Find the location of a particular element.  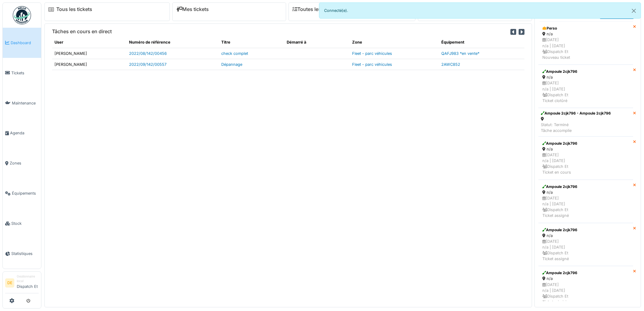

span: Dashboard is located at coordinates (25, 43).